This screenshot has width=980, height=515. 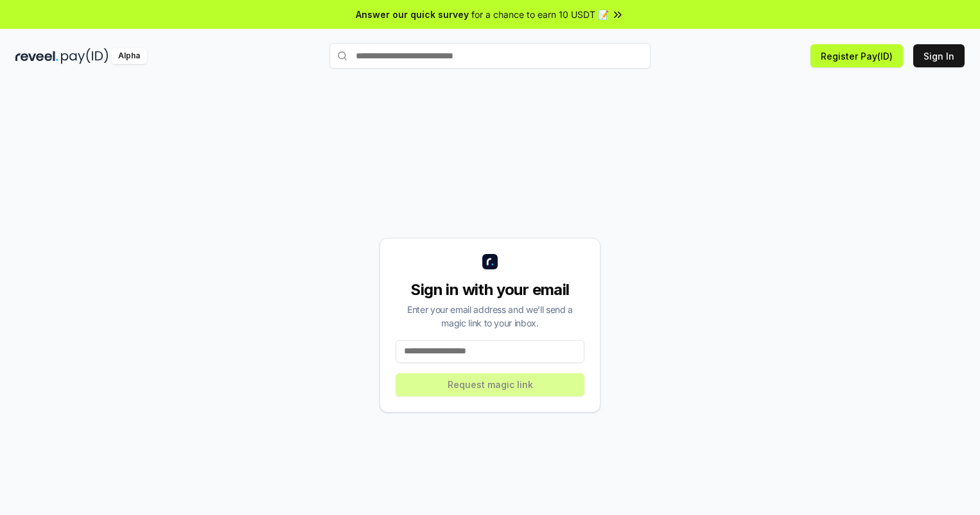 What do you see at coordinates (84, 56) in the screenshot?
I see `img: pay_id` at bounding box center [84, 56].